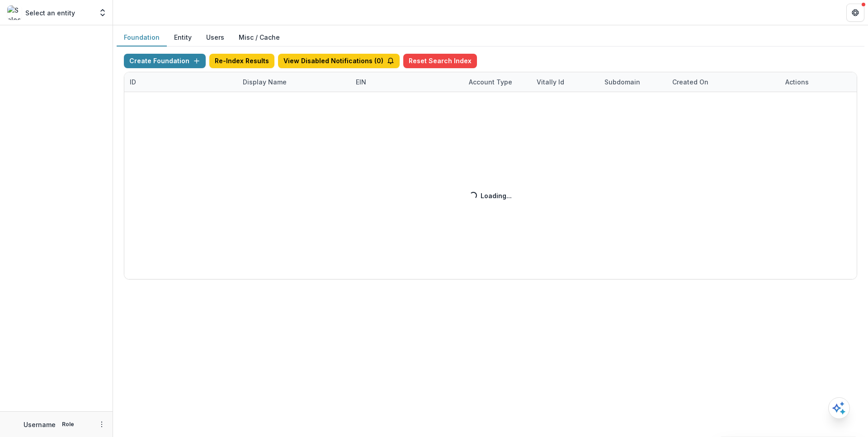  What do you see at coordinates (102, 13) in the screenshot?
I see `button: Open entity switcher` at bounding box center [102, 13].